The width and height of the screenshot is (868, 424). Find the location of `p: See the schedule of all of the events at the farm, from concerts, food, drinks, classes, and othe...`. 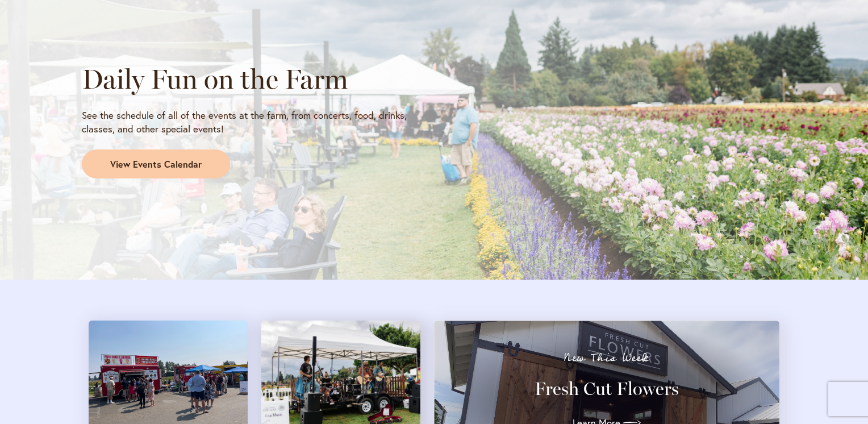

p: See the schedule of all of the events at the farm, from concerts, food, drinks, classes, and othe... is located at coordinates (253, 122).